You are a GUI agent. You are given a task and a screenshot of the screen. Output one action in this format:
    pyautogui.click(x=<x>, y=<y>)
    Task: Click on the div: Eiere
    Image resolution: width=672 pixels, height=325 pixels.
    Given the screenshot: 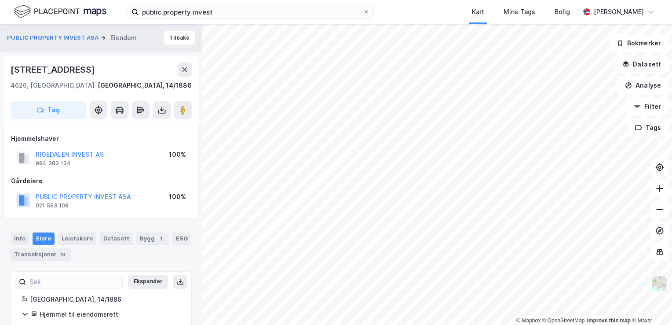 What is the action you would take?
    pyautogui.click(x=44, y=238)
    